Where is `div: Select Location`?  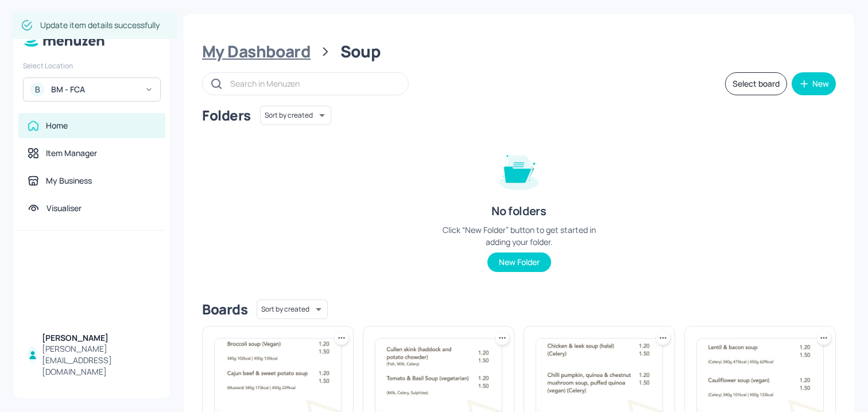 div: Select Location is located at coordinates (92, 66).